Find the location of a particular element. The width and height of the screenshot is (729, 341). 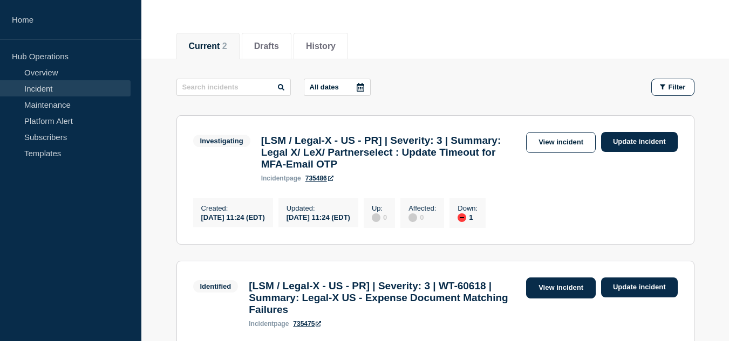

span: Filter is located at coordinates (677, 87).